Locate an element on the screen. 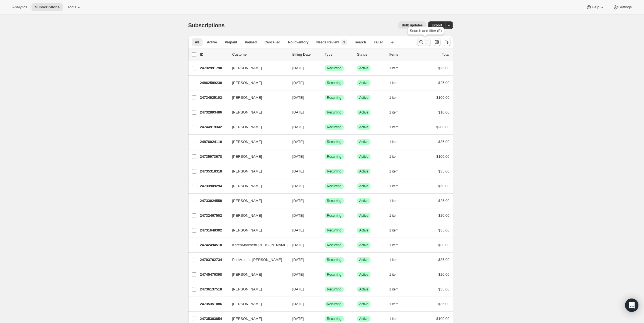 The height and width of the screenshot is (323, 644). p: Total is located at coordinates (445, 55).